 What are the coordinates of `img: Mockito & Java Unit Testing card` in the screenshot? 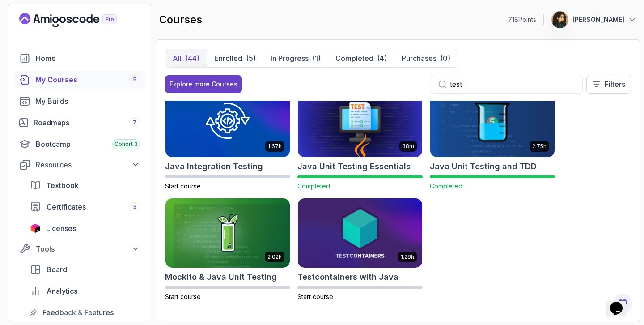 It's located at (228, 233).